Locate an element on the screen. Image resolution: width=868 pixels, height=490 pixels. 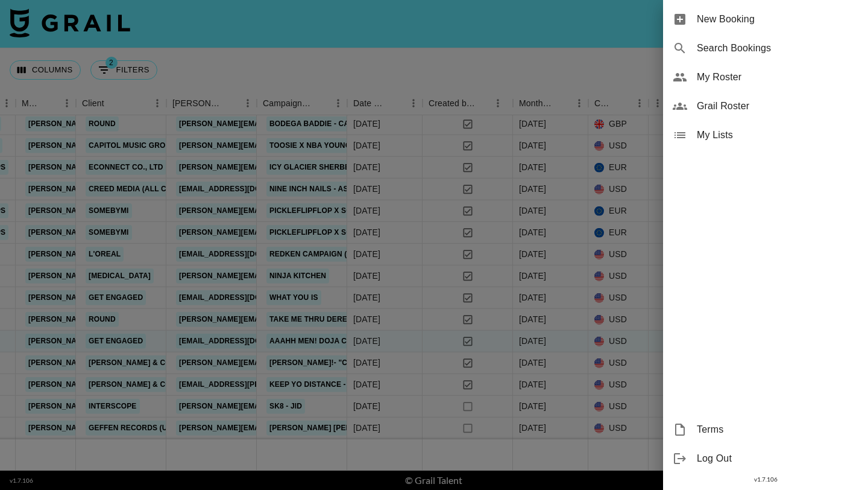
div: Search Bookings is located at coordinates (766, 49).